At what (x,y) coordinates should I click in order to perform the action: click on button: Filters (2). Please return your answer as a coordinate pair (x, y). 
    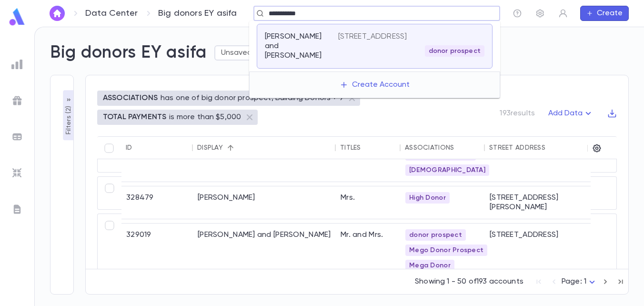
    Looking at the image, I should click on (69, 115).